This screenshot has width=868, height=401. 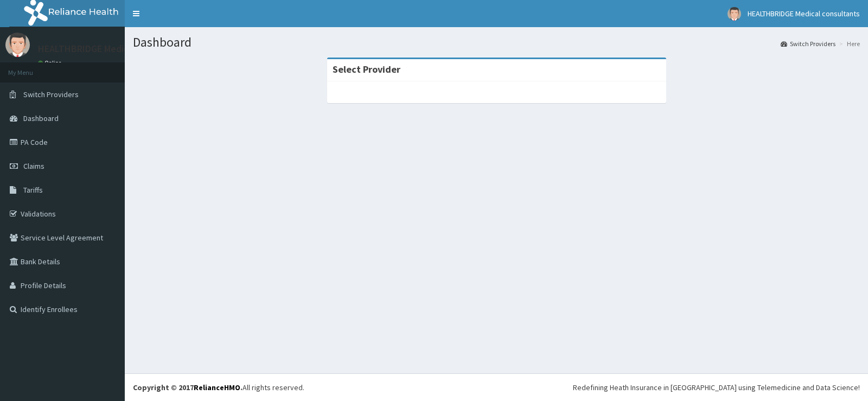 What do you see at coordinates (34, 166) in the screenshot?
I see `span: Claims` at bounding box center [34, 166].